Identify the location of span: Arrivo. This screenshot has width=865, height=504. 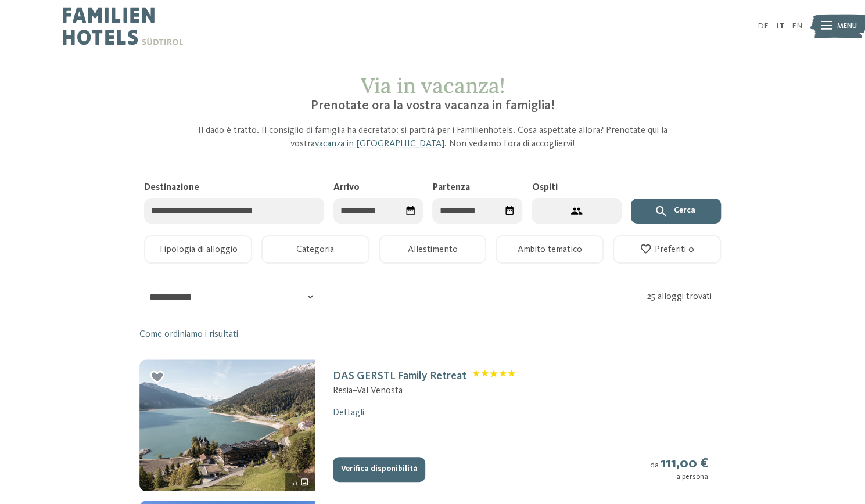
(346, 187).